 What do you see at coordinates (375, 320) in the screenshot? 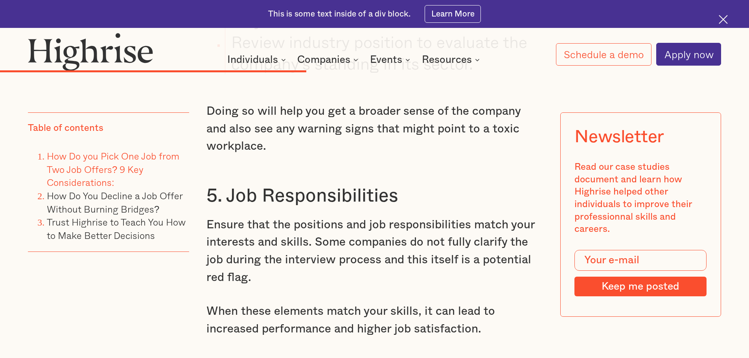
I see `p: When these elements match your skills, it can lead to increased performance and higher job satisf...` at bounding box center [375, 320].